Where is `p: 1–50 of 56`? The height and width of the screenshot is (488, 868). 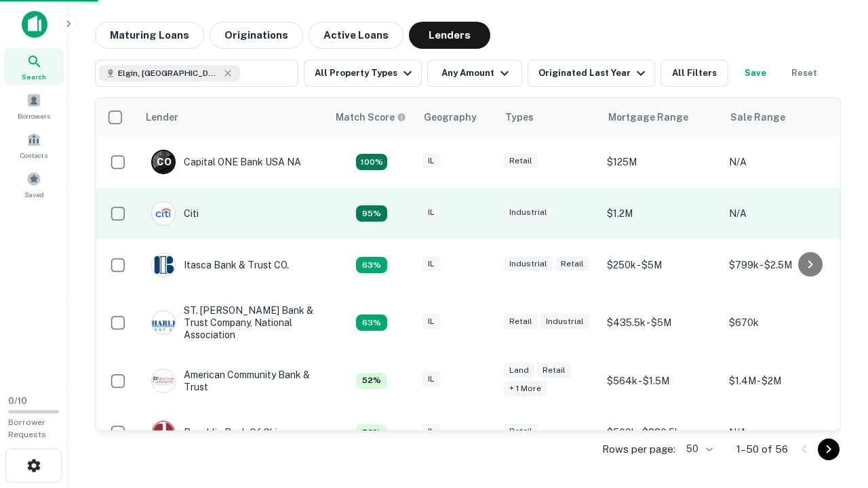 p: 1–50 of 56 is located at coordinates (762, 450).